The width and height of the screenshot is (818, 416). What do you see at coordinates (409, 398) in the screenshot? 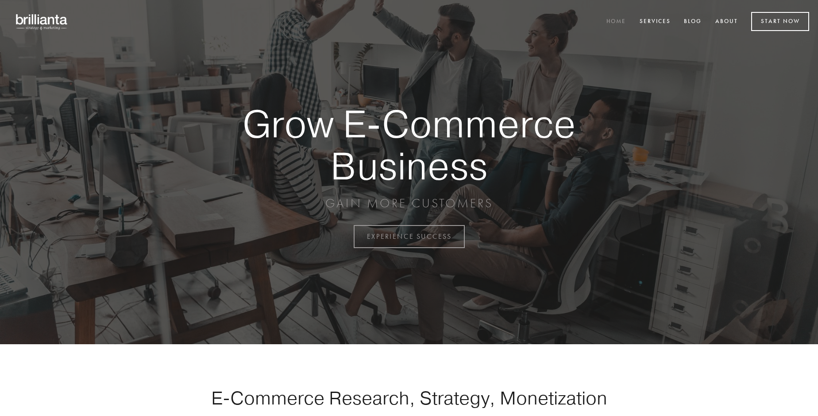
I see `h1: E-Commerce Research, Strategy, Monetization` at bounding box center [409, 398].